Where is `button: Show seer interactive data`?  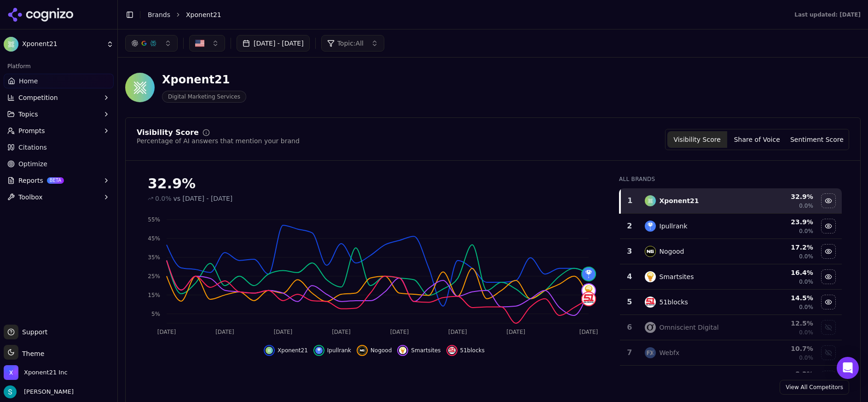
button: Show seer interactive data is located at coordinates (829, 378).